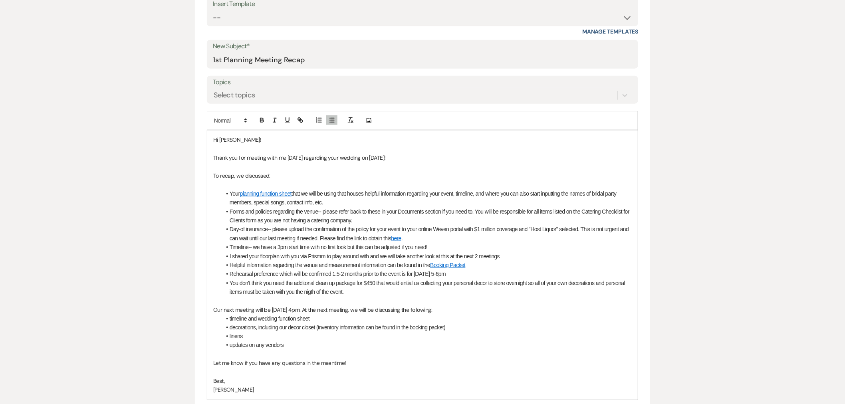  What do you see at coordinates (426, 319) in the screenshot?
I see `li: timeline and wedding function sheet` at bounding box center [426, 319].